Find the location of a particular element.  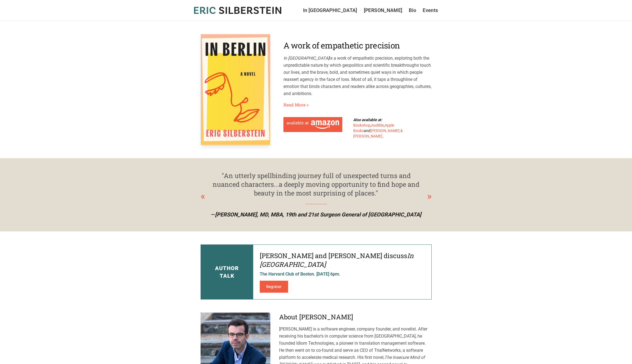

div: "An utterly spellbinding journey full of unexpected turns and nuanced characters...a deeply movin... is located at coordinates (316, 184).